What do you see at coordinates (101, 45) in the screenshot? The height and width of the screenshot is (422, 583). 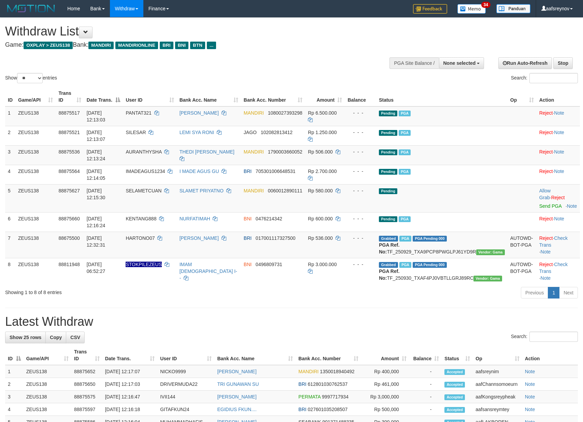 I see `span: MANDIRI` at bounding box center [101, 45].